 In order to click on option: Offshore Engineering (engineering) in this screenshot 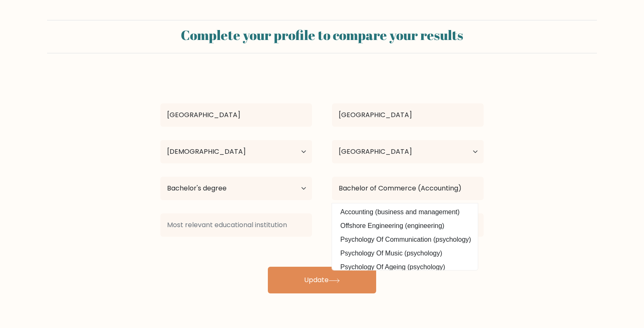, I will do `click(405, 226)`.